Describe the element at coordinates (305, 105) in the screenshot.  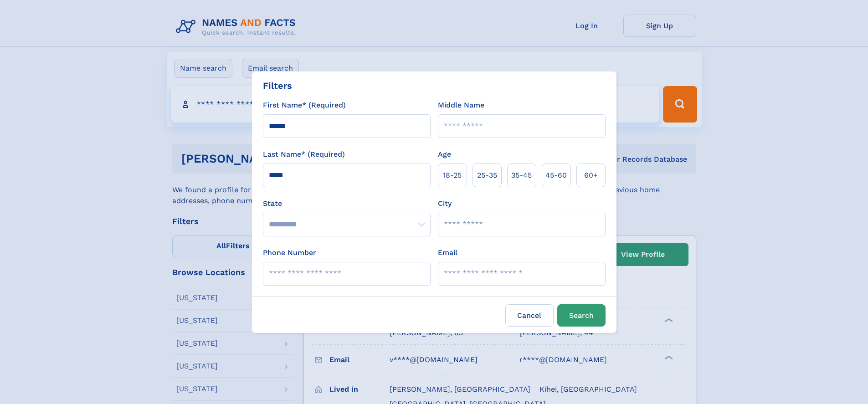
I see `label: First Name* (Required)` at that location.